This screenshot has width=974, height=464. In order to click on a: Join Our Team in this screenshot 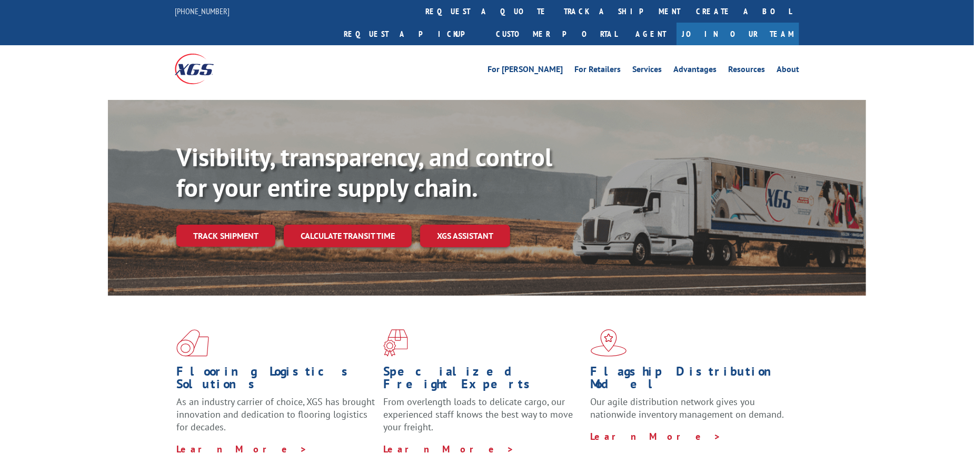, I will do `click(738, 34)`.